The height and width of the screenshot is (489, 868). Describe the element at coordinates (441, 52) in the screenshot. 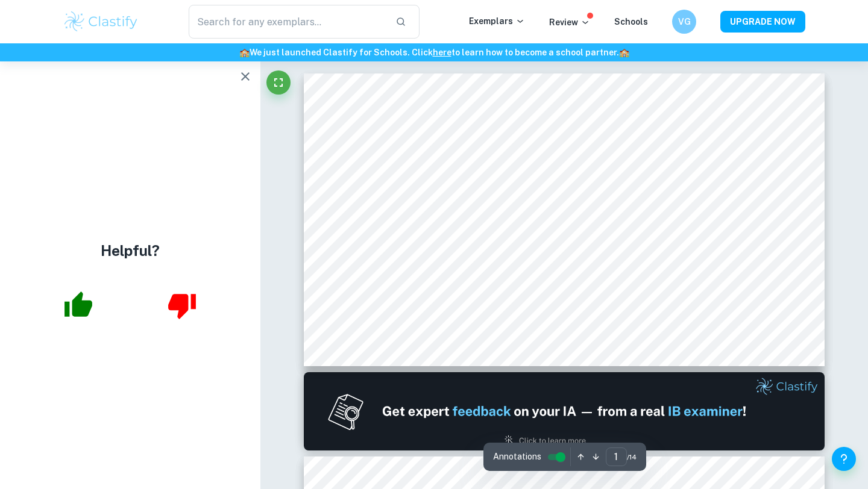

I see `a: here` at that location.